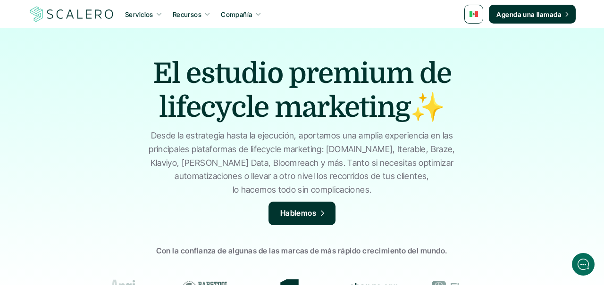  What do you see at coordinates (139, 14) in the screenshot?
I see `p: Servicios` at bounding box center [139, 14].